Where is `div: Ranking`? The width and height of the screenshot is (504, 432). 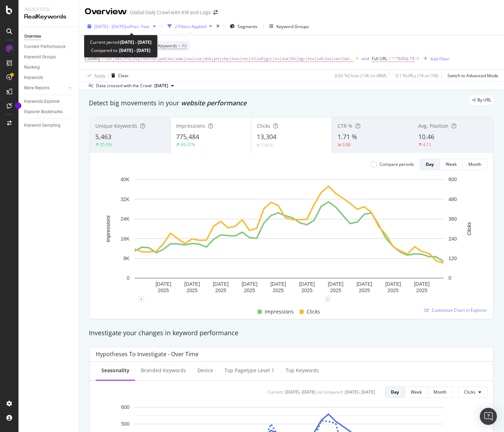
div: Ranking is located at coordinates (32, 67).